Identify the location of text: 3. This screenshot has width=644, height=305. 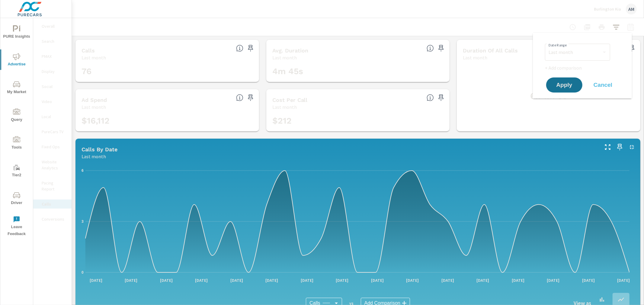
(82, 221).